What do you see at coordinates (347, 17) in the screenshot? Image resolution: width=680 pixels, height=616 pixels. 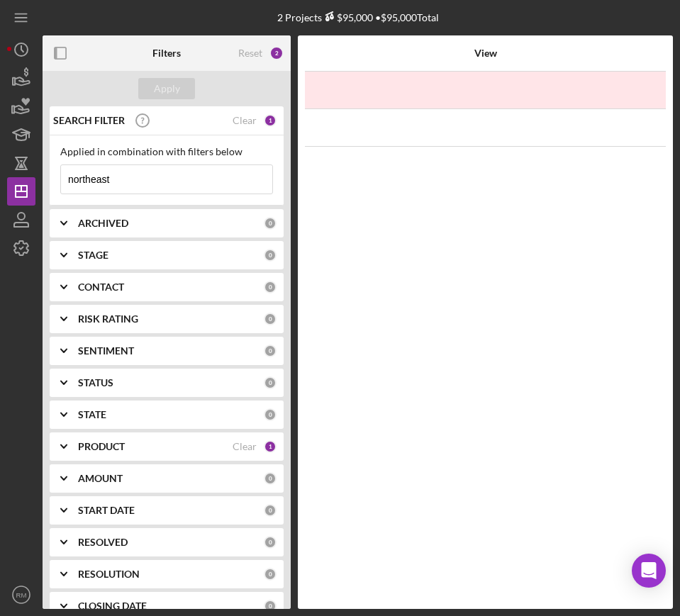 I see `div: $95,000` at bounding box center [347, 17].